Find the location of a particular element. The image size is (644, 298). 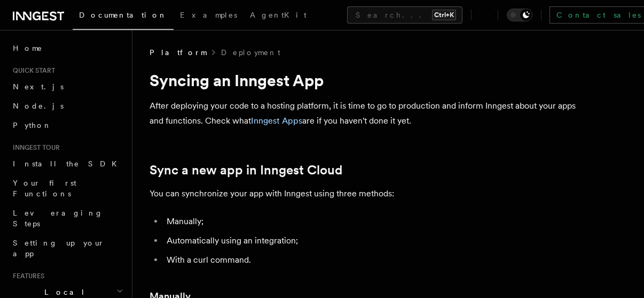

span: Quick start is located at coordinates (32, 70).